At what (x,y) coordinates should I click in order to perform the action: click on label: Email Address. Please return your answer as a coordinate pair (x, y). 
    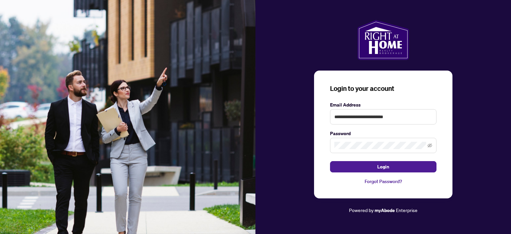
    Looking at the image, I should click on (383, 105).